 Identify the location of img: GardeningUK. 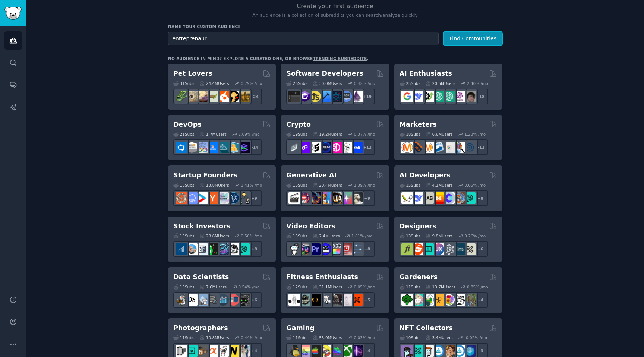
(438, 300).